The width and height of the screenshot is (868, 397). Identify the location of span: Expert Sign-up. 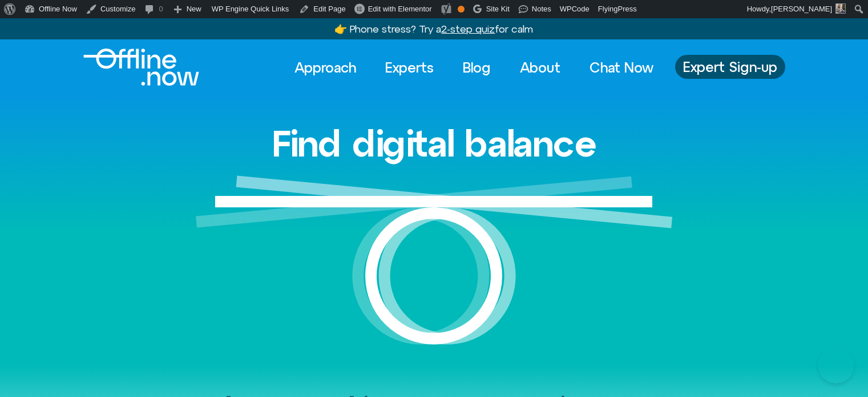
(729, 67).